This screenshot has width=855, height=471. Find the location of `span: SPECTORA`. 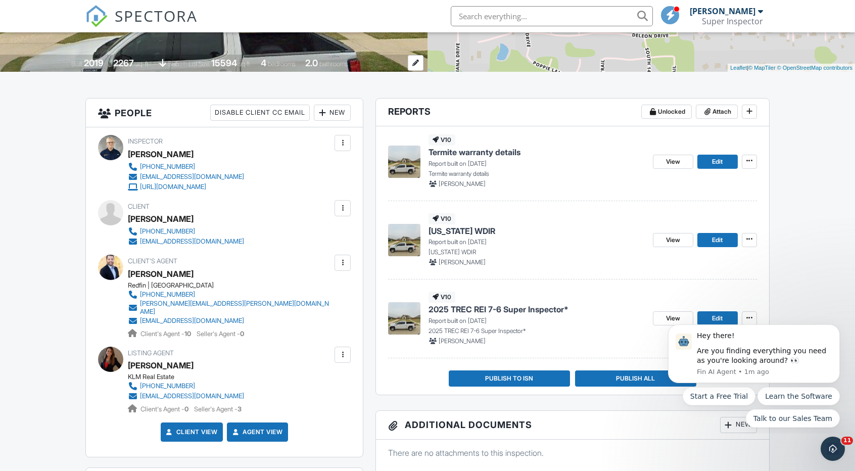

span: SPECTORA is located at coordinates (156, 16).